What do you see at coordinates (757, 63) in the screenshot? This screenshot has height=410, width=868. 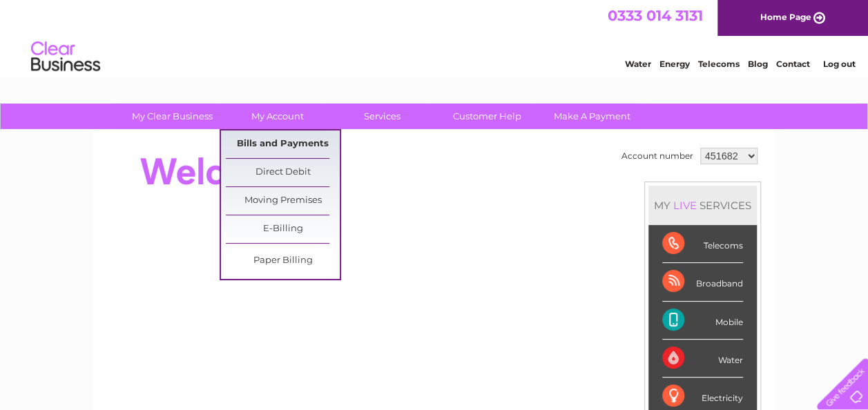 I see `a: Blog` at bounding box center [757, 63].